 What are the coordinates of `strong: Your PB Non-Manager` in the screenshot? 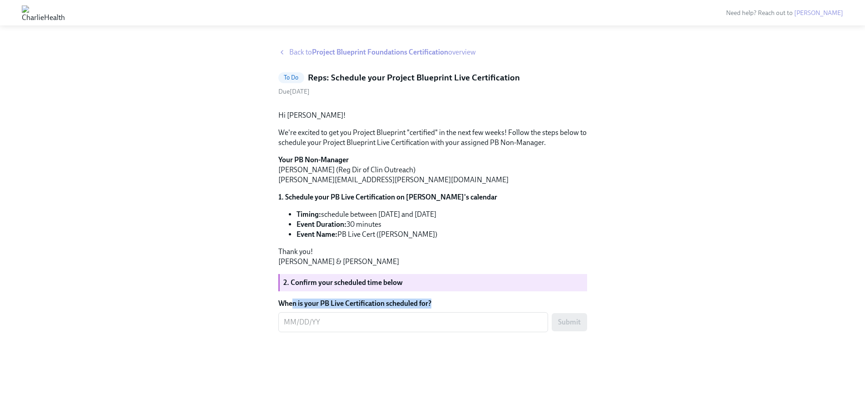 It's located at (313, 159).